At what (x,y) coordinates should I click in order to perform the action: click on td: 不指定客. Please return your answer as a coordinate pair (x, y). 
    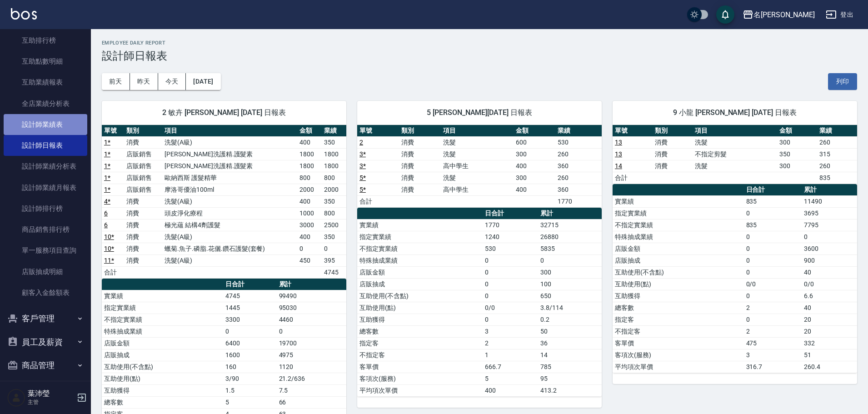
    Looking at the image, I should click on (420, 355).